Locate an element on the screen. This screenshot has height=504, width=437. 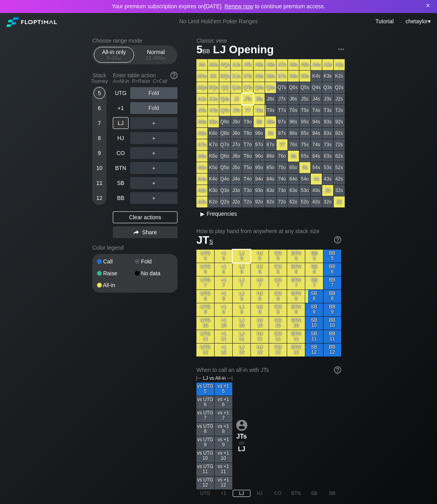
div: T5o is located at coordinates (248, 168).